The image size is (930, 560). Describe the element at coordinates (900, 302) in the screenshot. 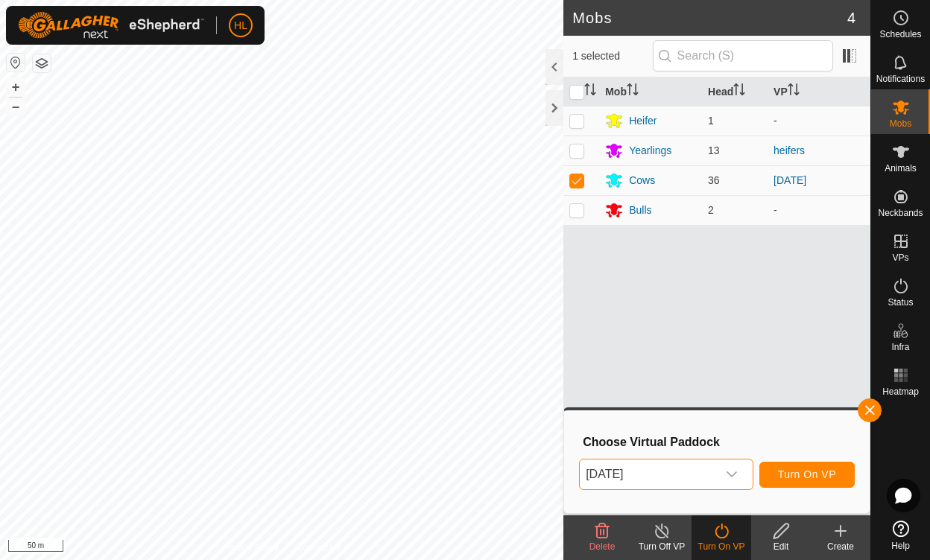

I see `span: Status` at that location.